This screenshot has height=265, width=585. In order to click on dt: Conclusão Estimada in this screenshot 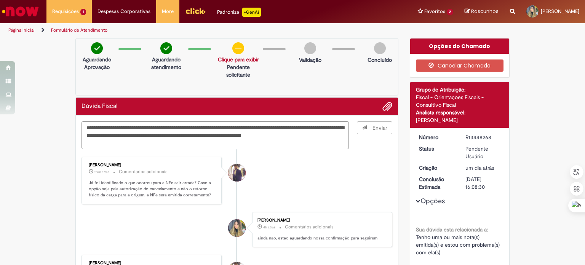, I will do `click(436, 183)`.